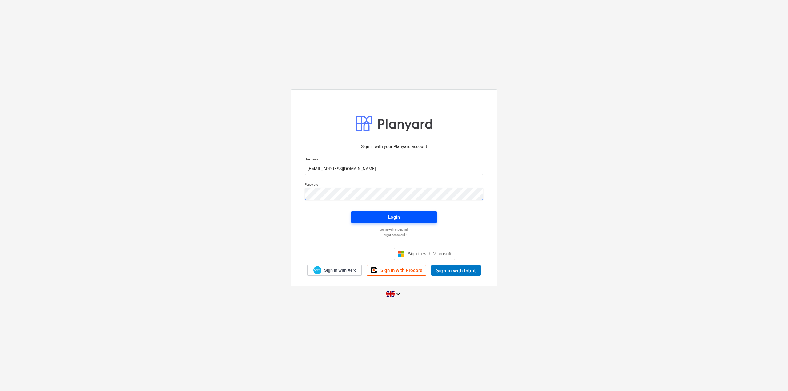 Image resolution: width=788 pixels, height=391 pixels. Describe the element at coordinates (394, 217) in the screenshot. I see `button: Login` at that location.